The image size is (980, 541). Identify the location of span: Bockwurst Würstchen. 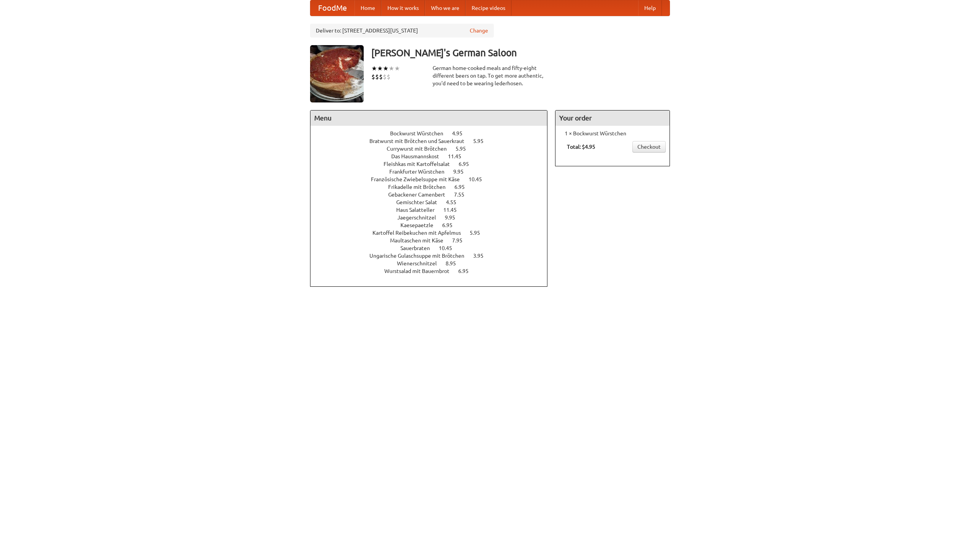
(420, 133).